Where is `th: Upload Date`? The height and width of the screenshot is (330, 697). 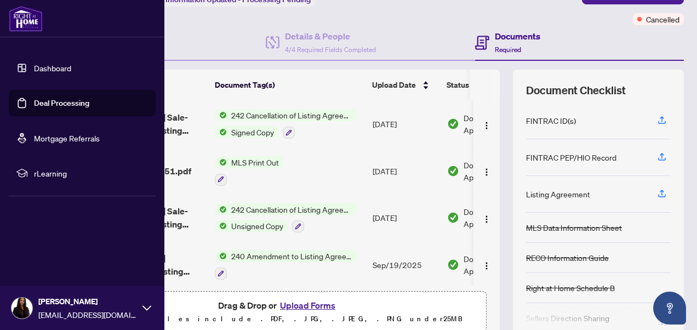 th: Upload Date is located at coordinates (405, 85).